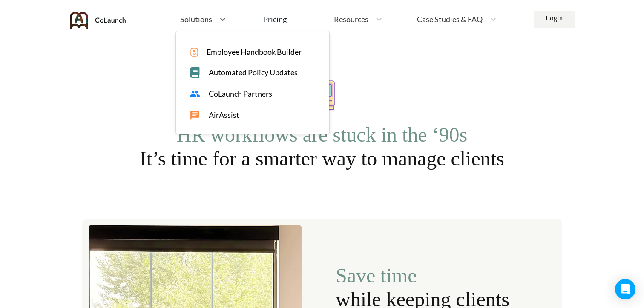 This screenshot has height=308, width=644. I want to click on span: Case Studies & FAQ, so click(450, 19).